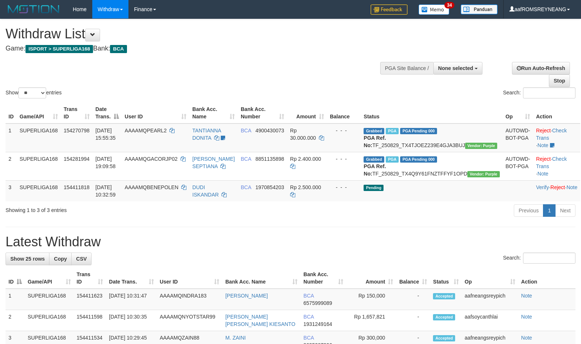 The height and width of the screenshot is (344, 581). I want to click on a: Run Auto-Refresh, so click(541, 68).